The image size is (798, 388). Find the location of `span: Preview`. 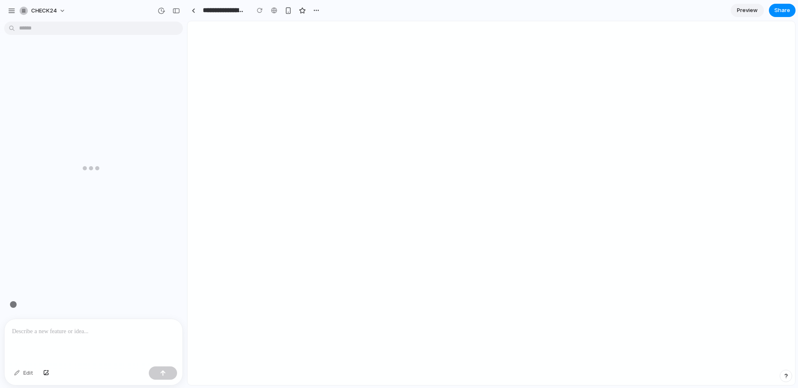

span: Preview is located at coordinates (747, 10).